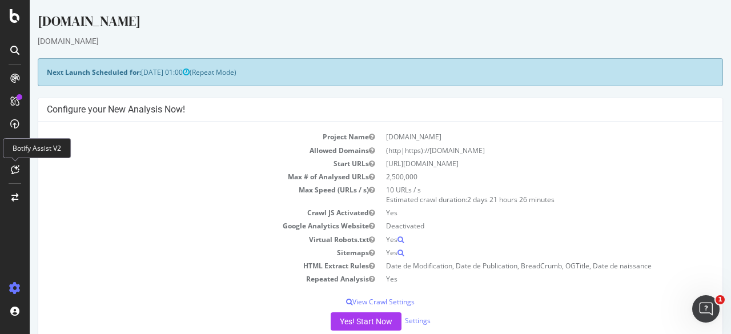  Describe the element at coordinates (184, 137) in the screenshot. I see `td: Project Name` at that location.